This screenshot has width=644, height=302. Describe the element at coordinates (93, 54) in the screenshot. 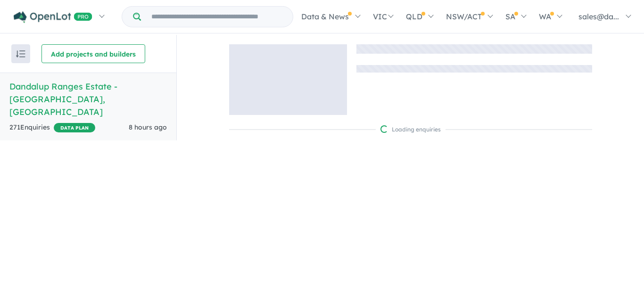

I see `button: Add projects and builders` at that location.